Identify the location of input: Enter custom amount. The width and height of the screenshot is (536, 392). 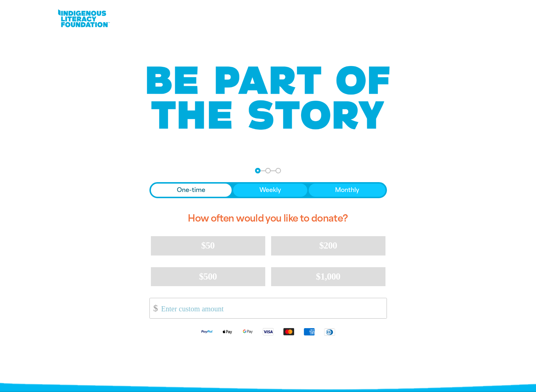
(271, 308).